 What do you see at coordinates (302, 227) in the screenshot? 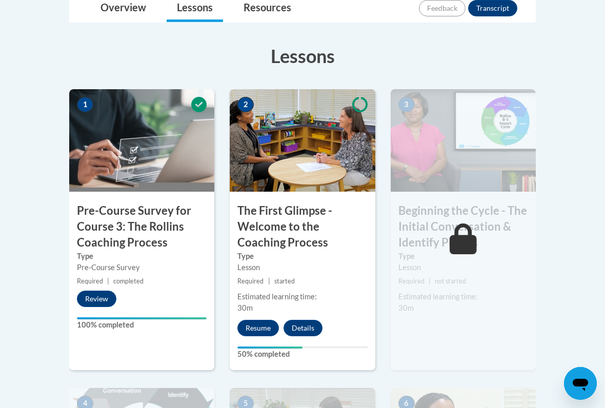
I see `h3: The First Glimpse - Welcome to the Coaching Process` at bounding box center [302, 227].